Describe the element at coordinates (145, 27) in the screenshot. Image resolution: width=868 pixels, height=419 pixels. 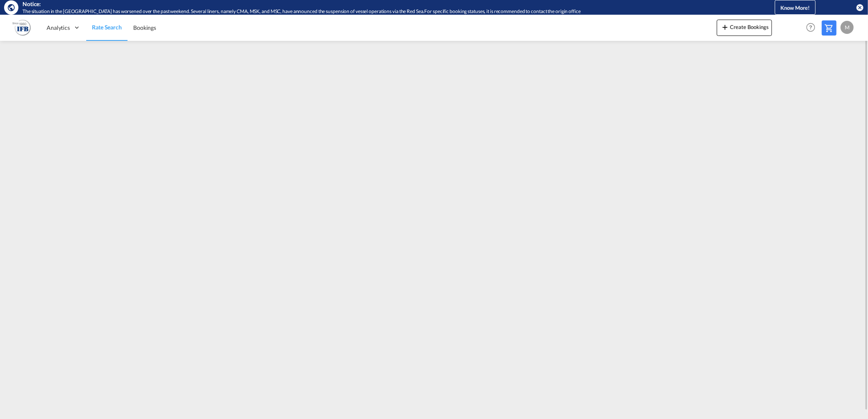
I see `span: Bookings` at that location.